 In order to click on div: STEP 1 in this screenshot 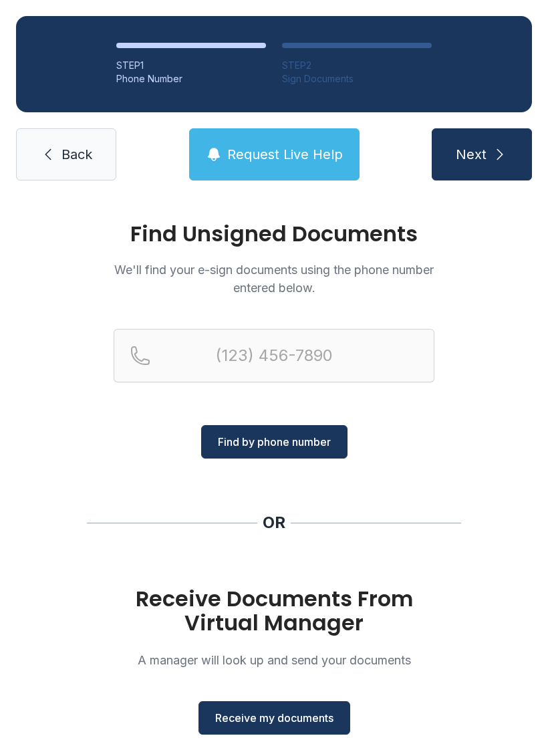, I will do `click(191, 66)`.